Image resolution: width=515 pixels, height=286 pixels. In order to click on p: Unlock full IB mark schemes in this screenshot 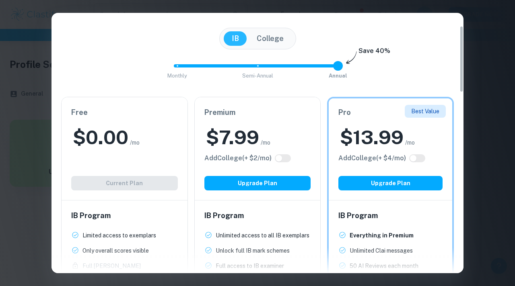, I will do `click(252, 251)`.